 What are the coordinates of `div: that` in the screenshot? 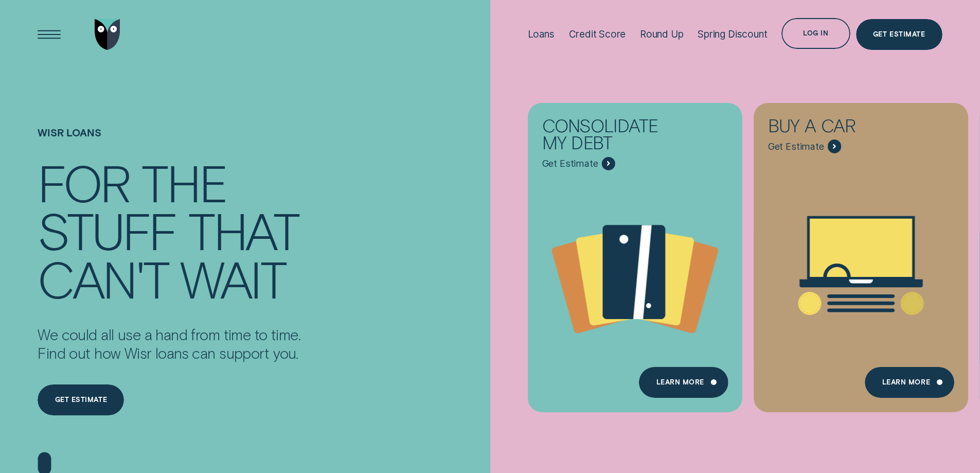 It's located at (243, 229).